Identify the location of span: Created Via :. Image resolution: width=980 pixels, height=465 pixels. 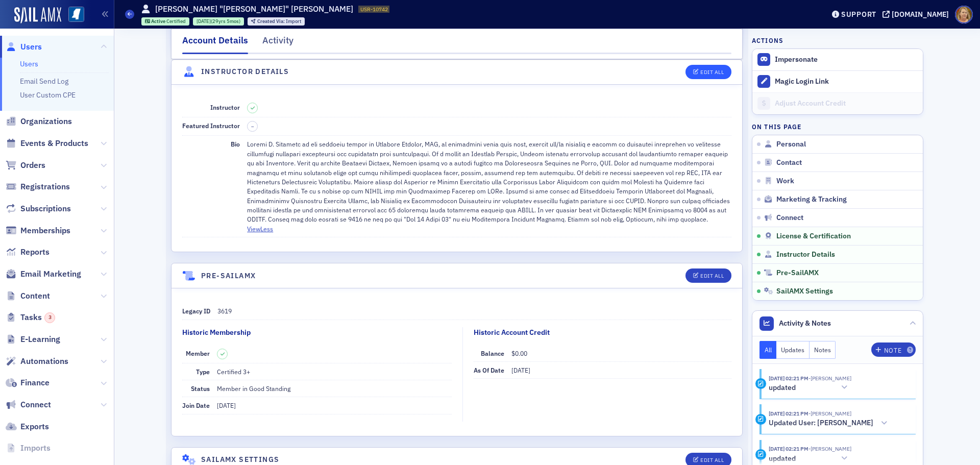
(272, 21).